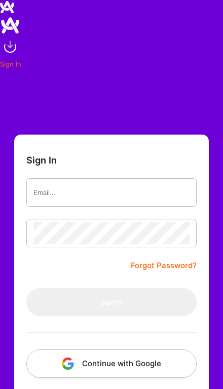 The image size is (223, 389). I want to click on img: icon, so click(68, 363).